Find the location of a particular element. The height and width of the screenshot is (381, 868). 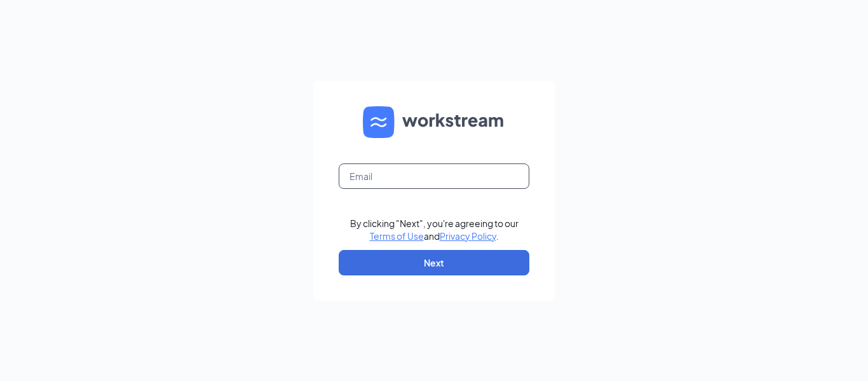

button: Next is located at coordinates (434, 263).